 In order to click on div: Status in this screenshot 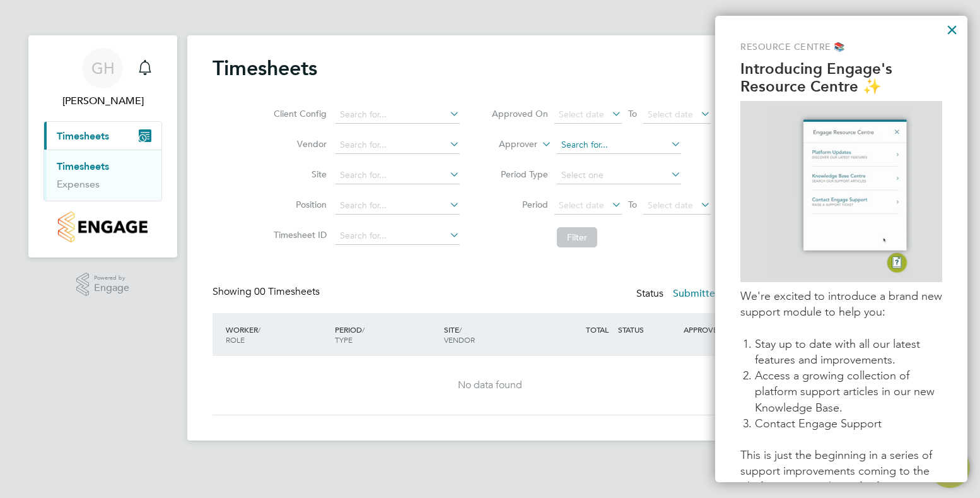, I will do `click(689, 294)`.